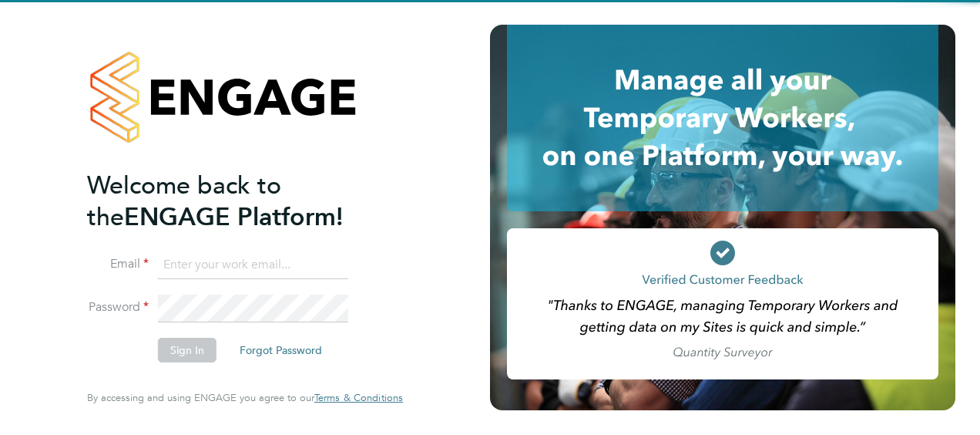 This screenshot has width=980, height=435. I want to click on span: Terms & Conditions, so click(359, 397).